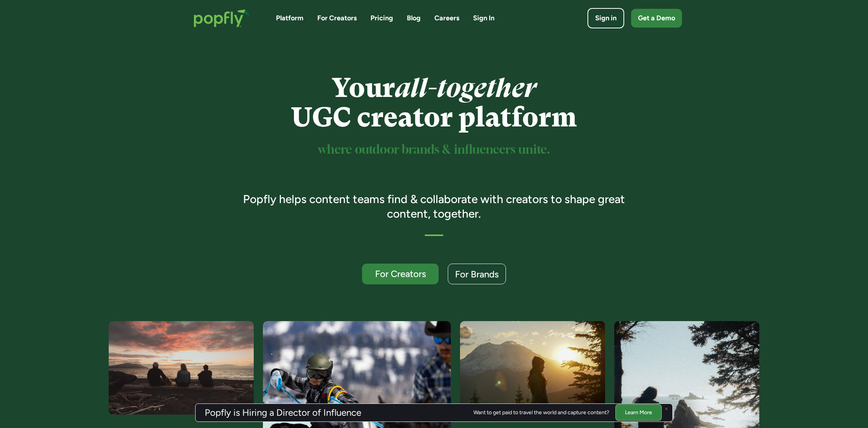 The width and height of the screenshot is (868, 428). Describe the element at coordinates (221, 18) in the screenshot. I see `a: home` at that location.